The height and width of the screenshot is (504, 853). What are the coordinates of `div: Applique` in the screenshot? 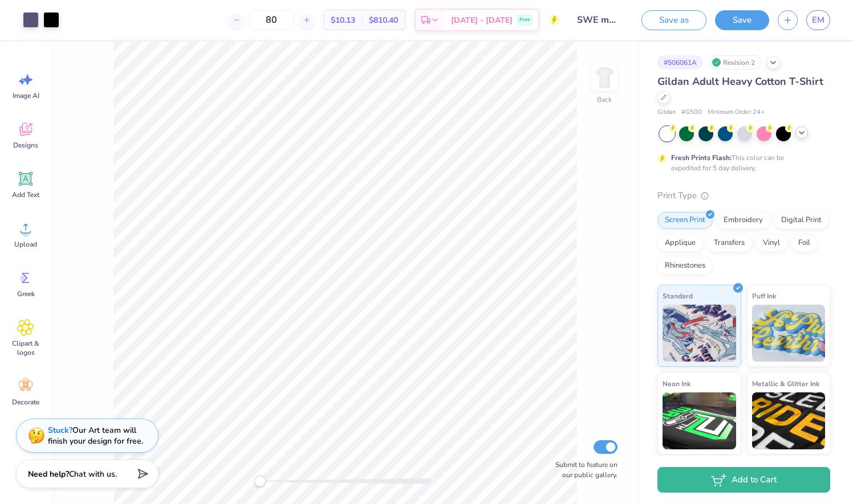 It's located at (680, 243).